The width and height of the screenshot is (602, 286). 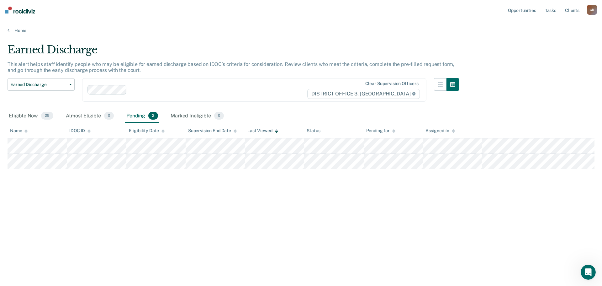 I want to click on span: 29, so click(x=47, y=116).